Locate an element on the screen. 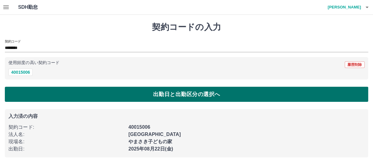  p: 使用頻度の高い契約コード is located at coordinates (34, 63).